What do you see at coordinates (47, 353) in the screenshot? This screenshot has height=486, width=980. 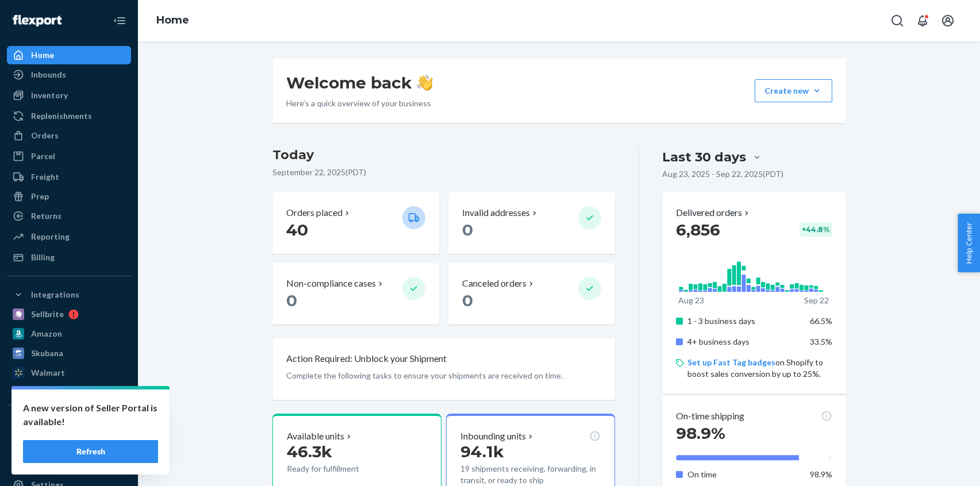 I see `div: Skubana` at bounding box center [47, 353].